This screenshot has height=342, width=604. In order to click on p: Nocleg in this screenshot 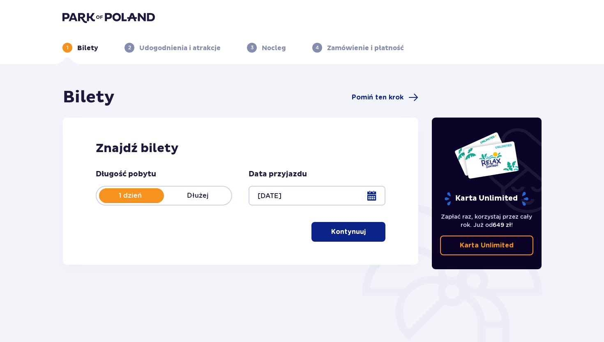, I will do `click(273, 48)`.